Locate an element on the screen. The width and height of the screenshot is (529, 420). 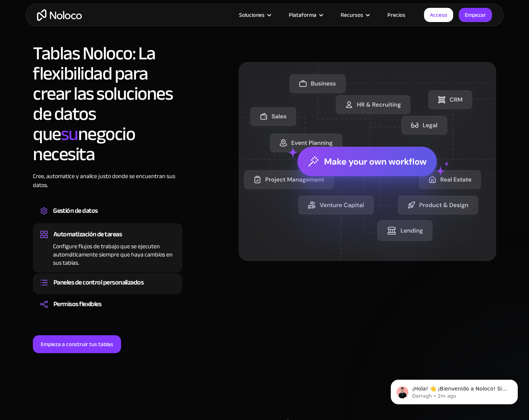
font: Establezca permisos para diferentes roles de usuario para determinar qué usuarios tienen acceso a... is located at coordinates (110, 328).